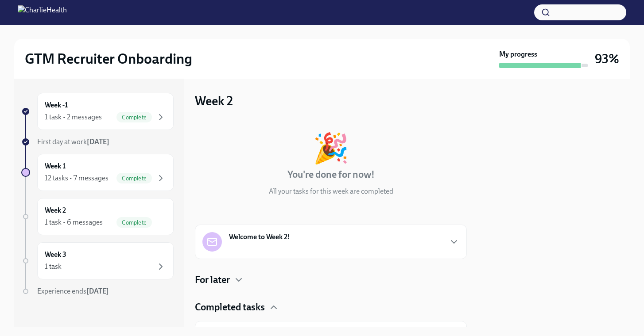 The width and height of the screenshot is (644, 336). Describe the element at coordinates (108, 59) in the screenshot. I see `h2: GTM Recruiter Onboarding` at that location.